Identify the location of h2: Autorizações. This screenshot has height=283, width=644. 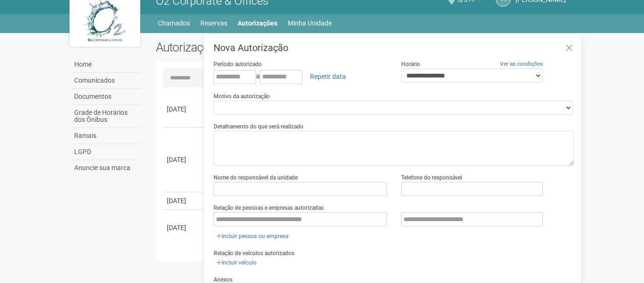
(257, 48).